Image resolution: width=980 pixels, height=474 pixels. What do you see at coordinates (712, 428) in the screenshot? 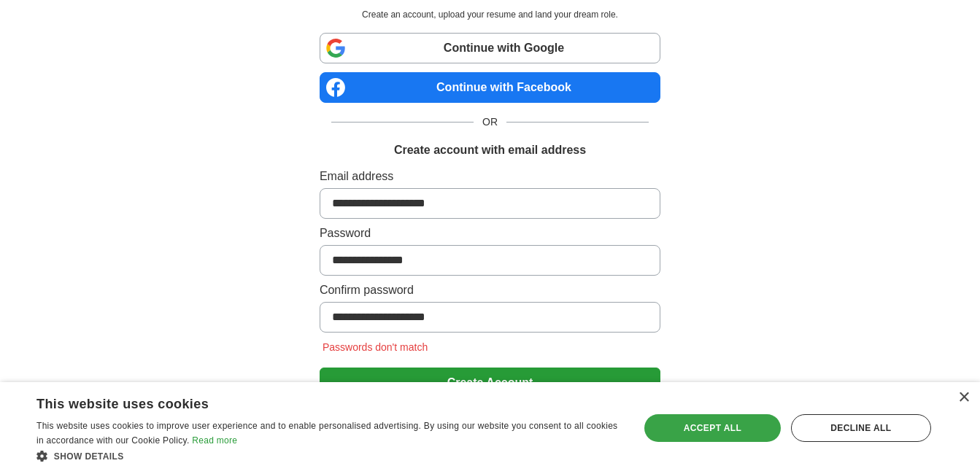
I see `div: Accept all` at bounding box center [712, 428].